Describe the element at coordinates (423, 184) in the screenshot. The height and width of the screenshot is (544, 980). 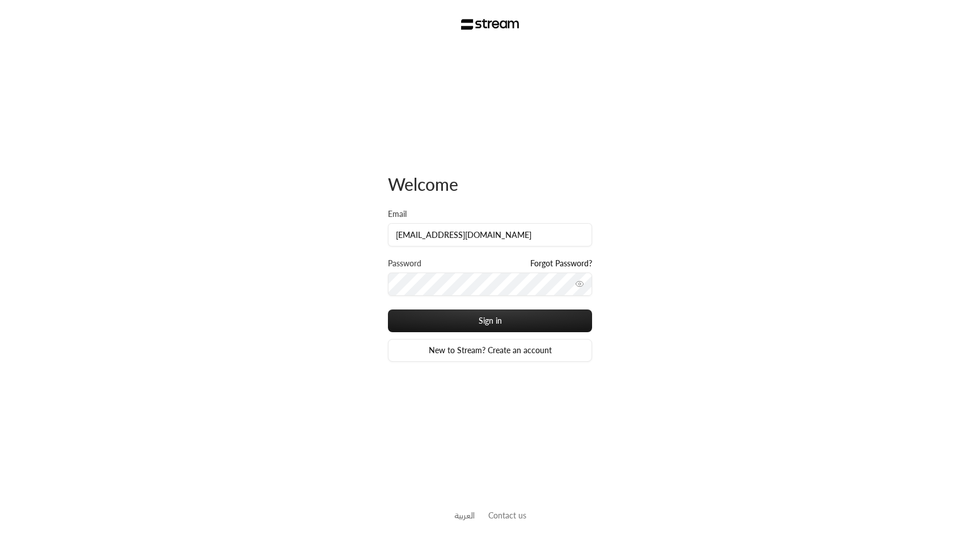
I see `span: Welcome` at that location.